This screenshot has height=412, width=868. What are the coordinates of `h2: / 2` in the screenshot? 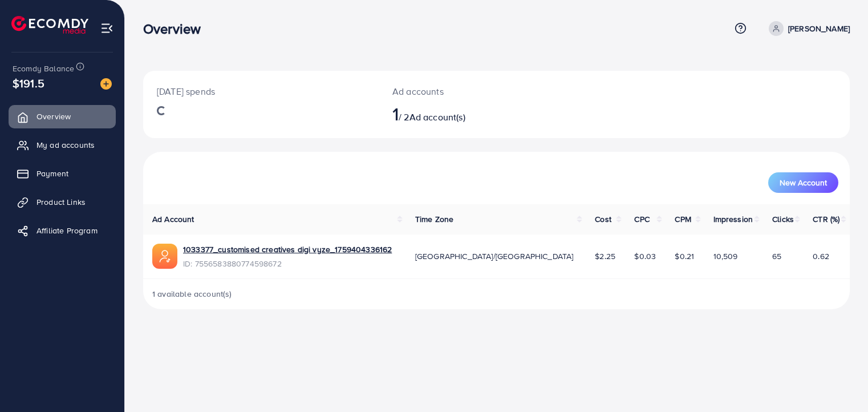 It's located at (467, 113).